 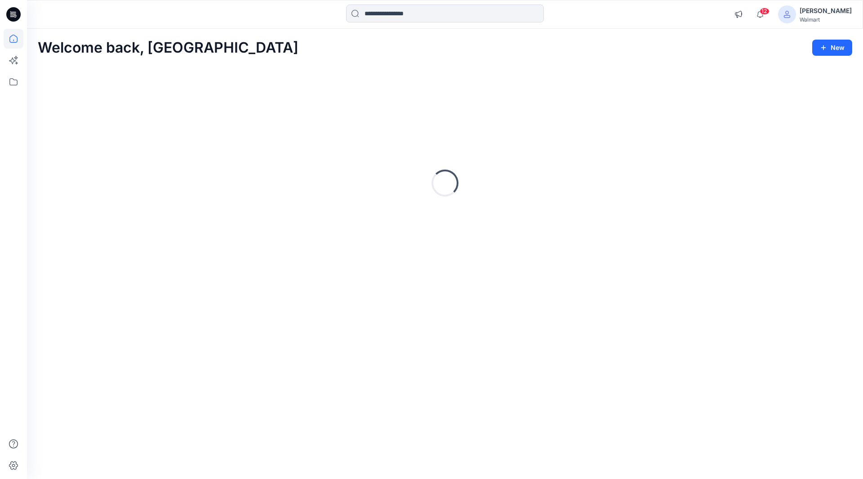 I want to click on div: Walmart, so click(x=826, y=19).